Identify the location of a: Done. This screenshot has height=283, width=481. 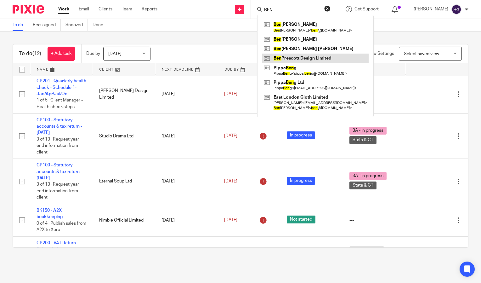
(100, 25).